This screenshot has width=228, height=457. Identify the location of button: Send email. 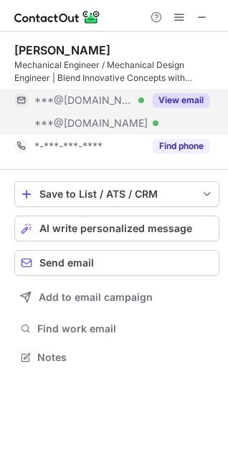
(117, 263).